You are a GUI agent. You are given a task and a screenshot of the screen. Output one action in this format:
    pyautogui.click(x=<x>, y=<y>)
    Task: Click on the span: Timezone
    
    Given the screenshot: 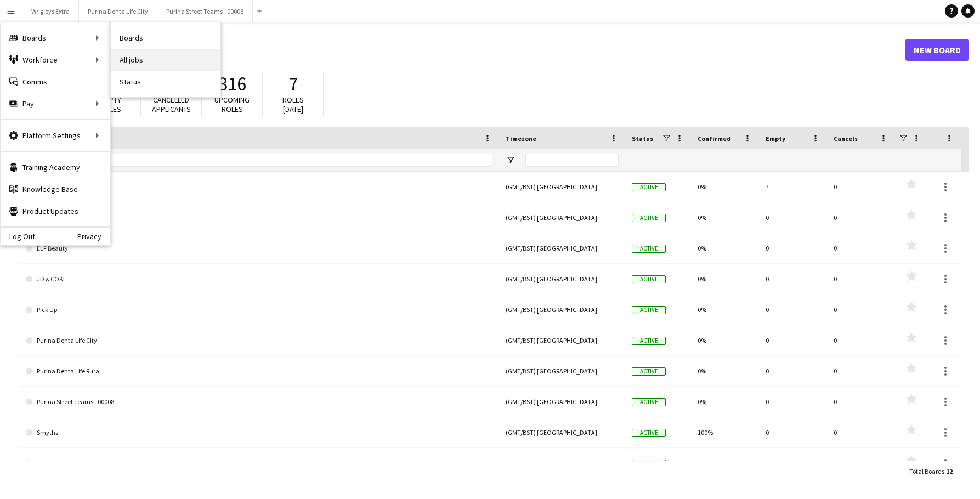 What is the action you would take?
    pyautogui.click(x=521, y=138)
    